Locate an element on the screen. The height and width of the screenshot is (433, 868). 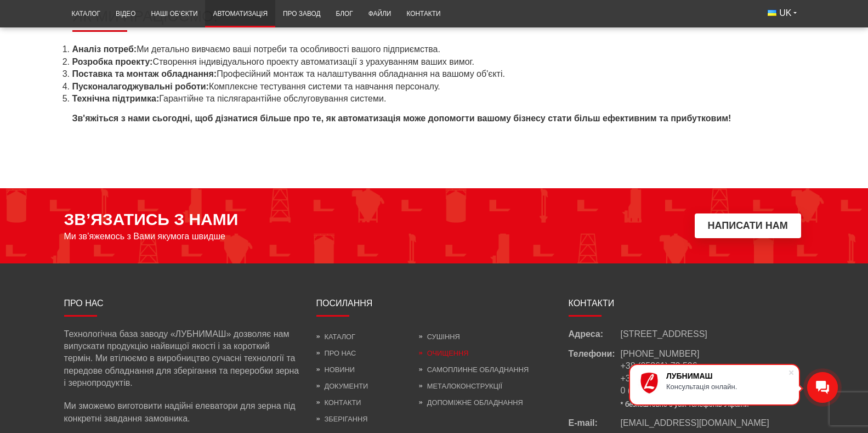
a: Файли is located at coordinates (380, 14).